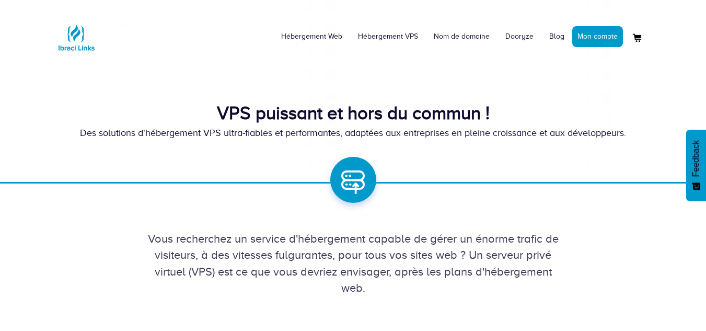  What do you see at coordinates (311, 37) in the screenshot?
I see `a: Hébergement Web` at bounding box center [311, 37].